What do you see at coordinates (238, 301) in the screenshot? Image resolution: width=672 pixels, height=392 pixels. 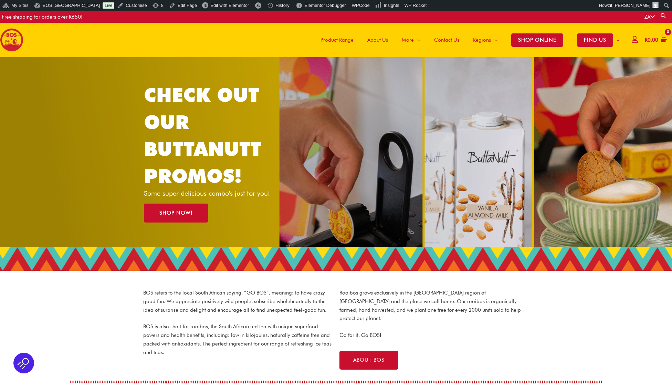 I see `p: BOS refers to the local South African saying, “GO BOS”, meaning: to have crazy good fun. We appre...` at bounding box center [238, 301].